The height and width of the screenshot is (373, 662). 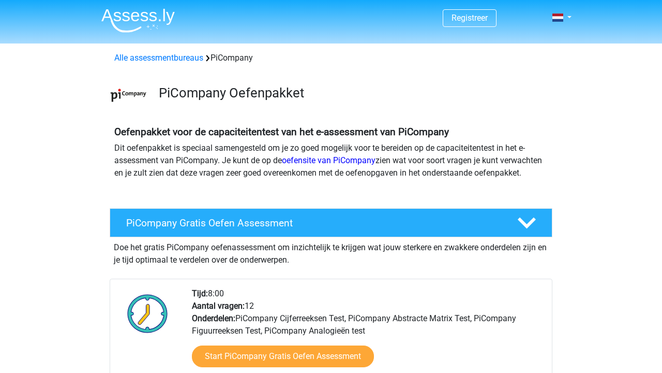 I want to click on div: PiCompany, so click(x=331, y=58).